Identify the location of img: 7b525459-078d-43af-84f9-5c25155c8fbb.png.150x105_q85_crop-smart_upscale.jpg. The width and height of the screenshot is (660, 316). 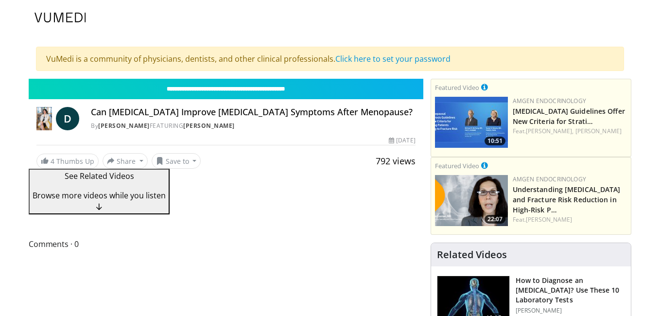
(471, 122).